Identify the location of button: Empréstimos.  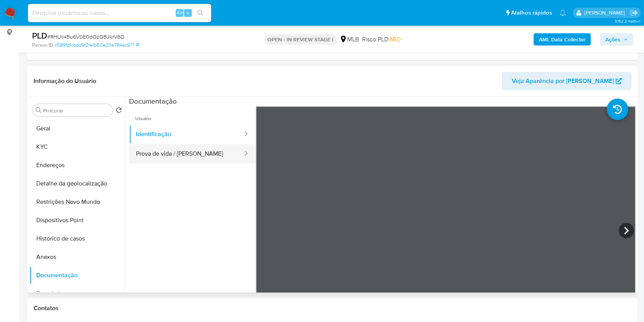
(77, 294).